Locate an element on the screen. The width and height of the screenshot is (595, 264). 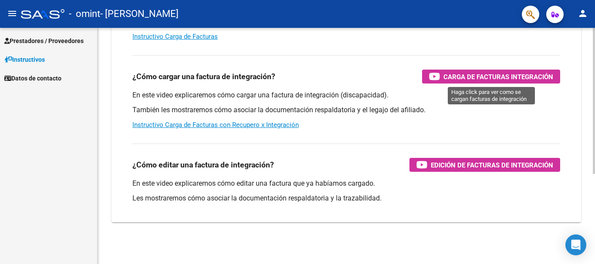
span: Carga de Facturas Integración is located at coordinates (498, 77).